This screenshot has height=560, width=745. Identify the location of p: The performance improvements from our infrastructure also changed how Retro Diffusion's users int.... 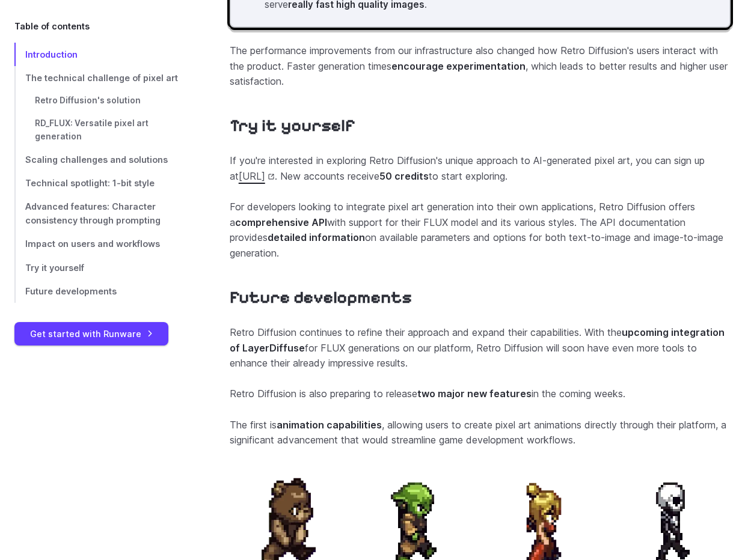
(480, 66).